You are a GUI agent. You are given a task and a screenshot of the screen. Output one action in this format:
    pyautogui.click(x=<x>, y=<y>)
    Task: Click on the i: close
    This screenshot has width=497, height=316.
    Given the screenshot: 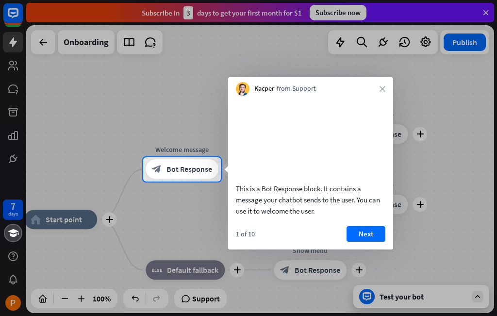 What is the action you would take?
    pyautogui.click(x=383, y=89)
    